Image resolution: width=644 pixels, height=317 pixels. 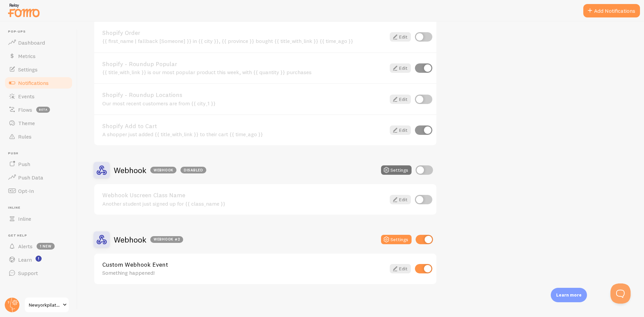 I want to click on span: Get Help, so click(x=41, y=236).